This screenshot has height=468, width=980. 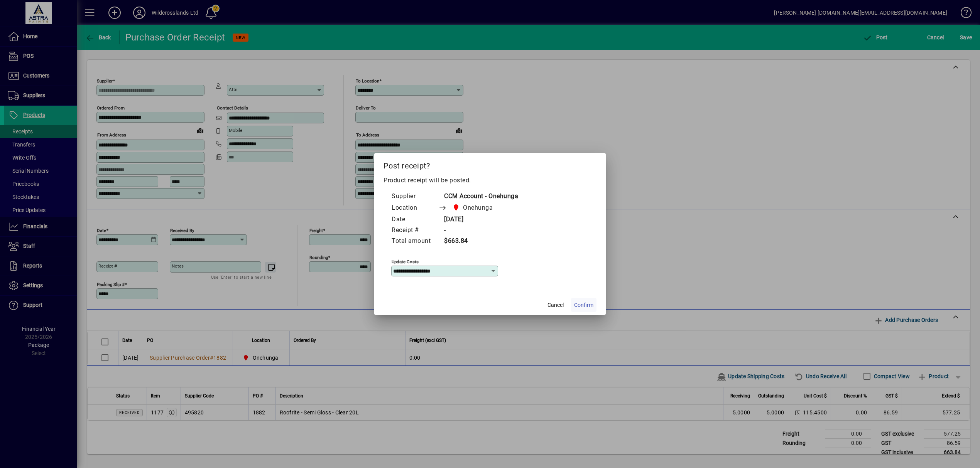 What do you see at coordinates (415, 231) in the screenshot?
I see `td: Receipt #` at bounding box center [415, 231].